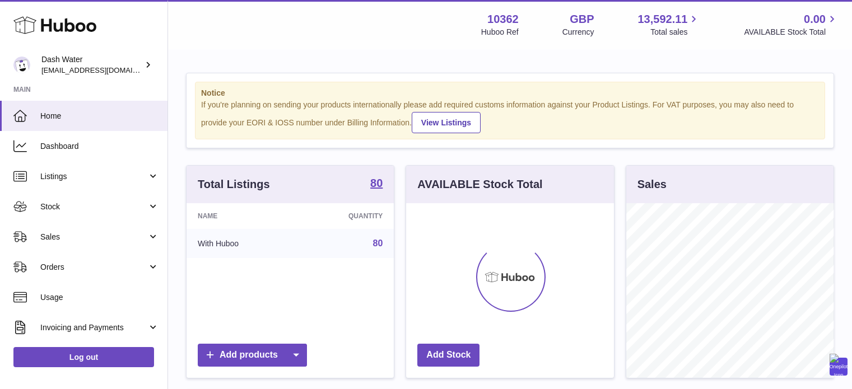 The width and height of the screenshot is (852, 389). Describe the element at coordinates (510, 116) in the screenshot. I see `div: If you're planning on sending your products internationally please add required customs informati...` at that location.